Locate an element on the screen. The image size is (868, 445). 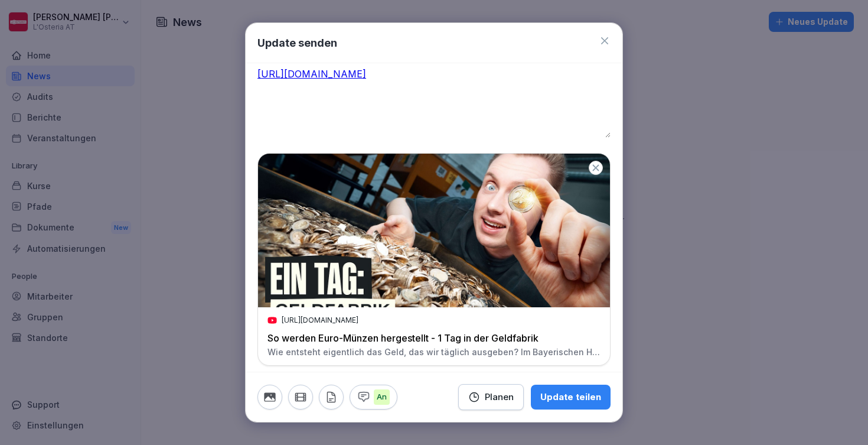
p: So werden Euro-Münzen hergestellt - 1 Tag in der Geldfabrik is located at coordinates (434, 338).